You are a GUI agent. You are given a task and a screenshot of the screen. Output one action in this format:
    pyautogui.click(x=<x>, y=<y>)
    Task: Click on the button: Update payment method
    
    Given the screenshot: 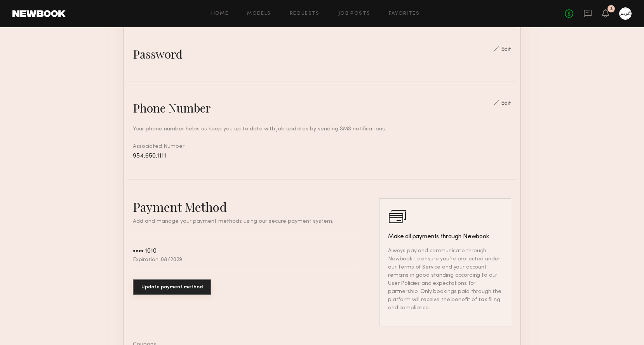 What is the action you would take?
    pyautogui.click(x=172, y=287)
    